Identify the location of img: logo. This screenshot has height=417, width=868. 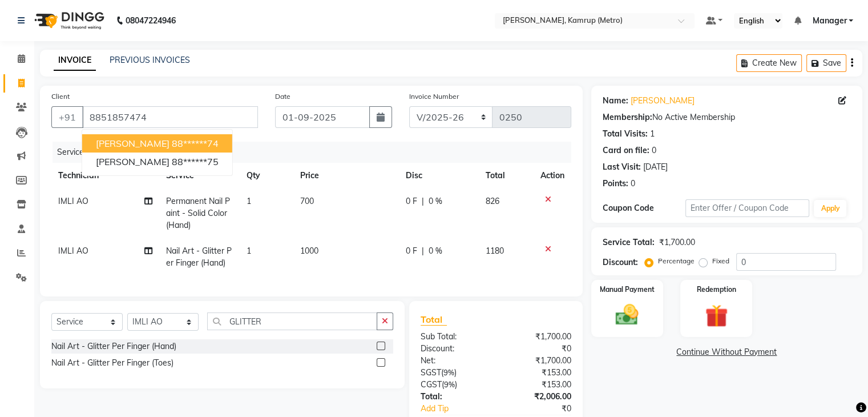
(68, 21).